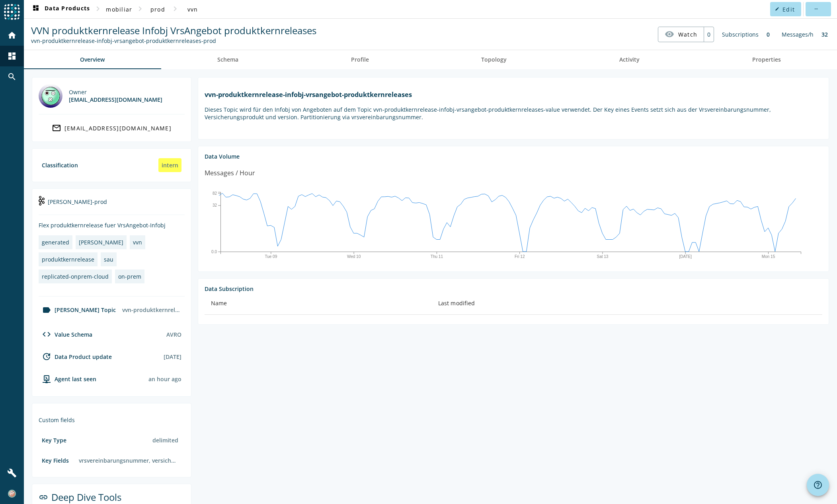 This screenshot has width=837, height=504. Describe the element at coordinates (12, 35) in the screenshot. I see `mat-icon: home` at that location.